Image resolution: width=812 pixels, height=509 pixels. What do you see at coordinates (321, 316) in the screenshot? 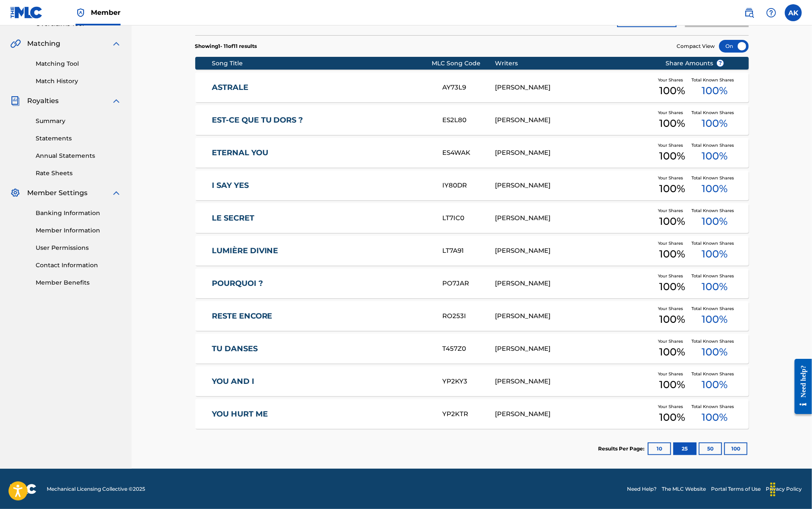
I see `a: RESTE ENCORE` at bounding box center [321, 316].